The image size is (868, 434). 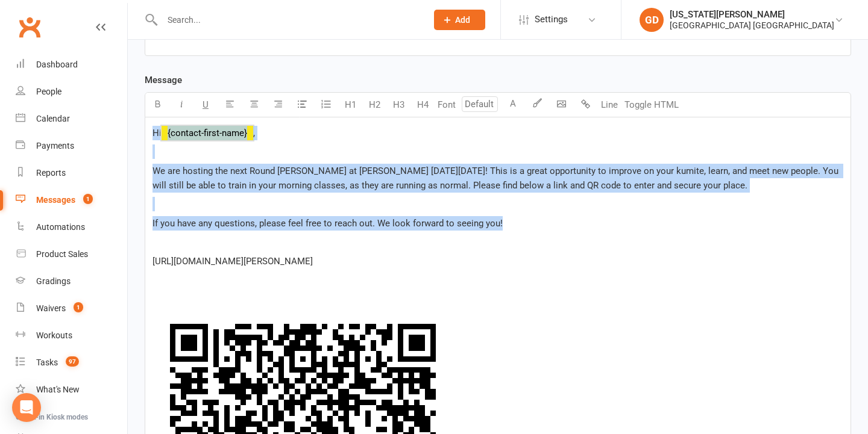 What do you see at coordinates (447, 105) in the screenshot?
I see `button: Font` at bounding box center [447, 105].